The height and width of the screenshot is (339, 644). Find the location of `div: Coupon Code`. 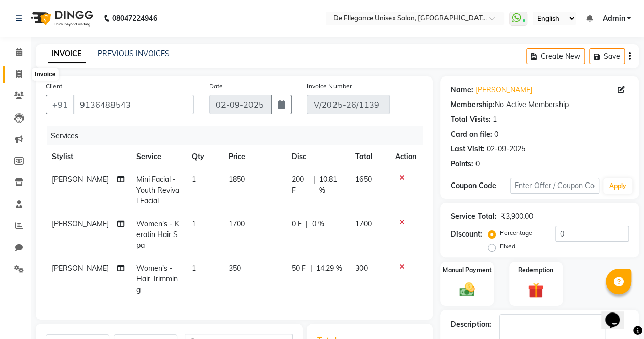

div: Coupon Code is located at coordinates (480, 185).